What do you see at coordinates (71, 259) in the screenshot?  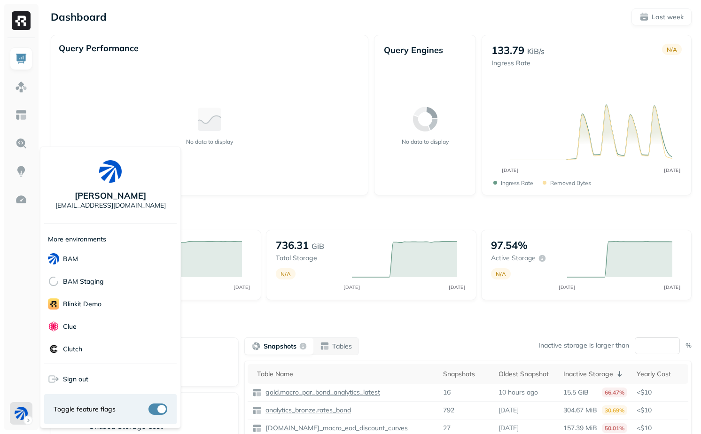 I see `p: BAM` at bounding box center [71, 259].